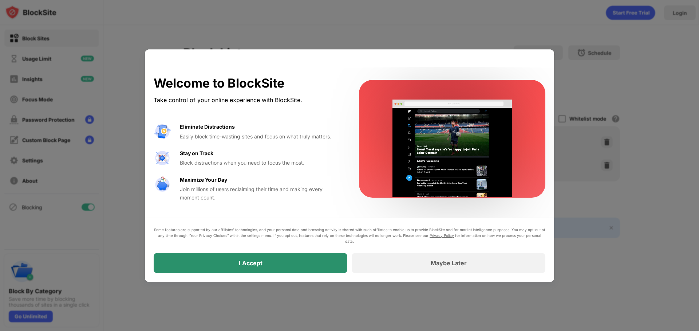 This screenshot has width=699, height=331. I want to click on div: Welcome to BlockSite, so click(247, 83).